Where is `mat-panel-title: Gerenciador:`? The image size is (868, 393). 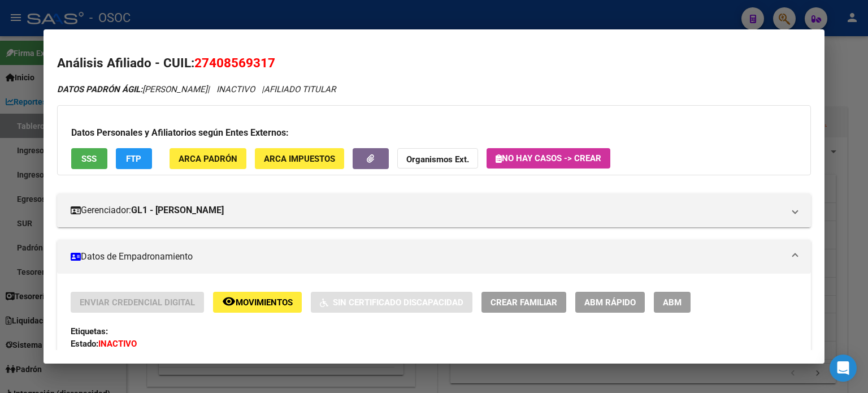 mat-panel-title: Gerenciador: is located at coordinates (427, 210).